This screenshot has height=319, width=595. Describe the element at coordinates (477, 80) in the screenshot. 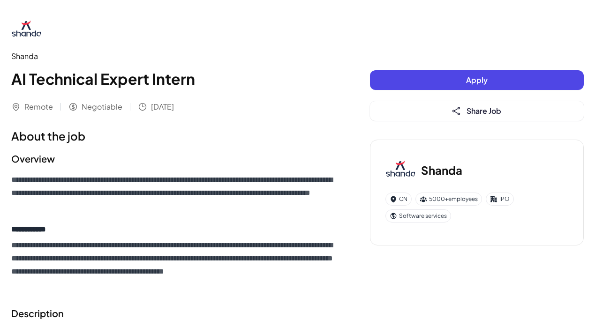

I see `button: Apply` at that location.